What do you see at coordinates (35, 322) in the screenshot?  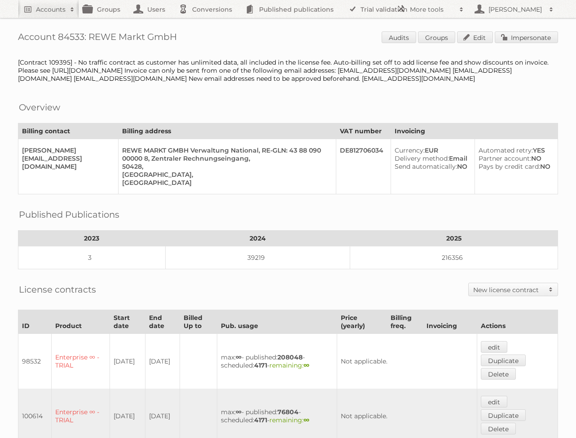 I see `th: ID` at bounding box center [35, 322].